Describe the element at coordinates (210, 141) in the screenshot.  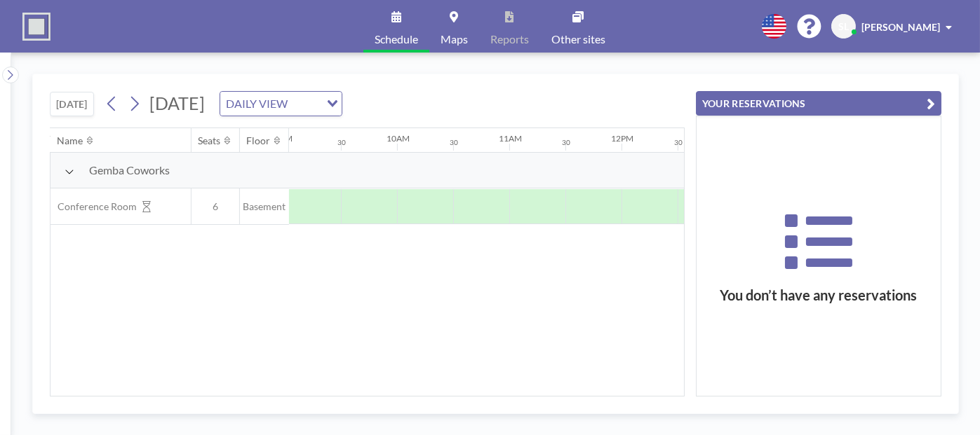
I see `div: Seats` at that location.